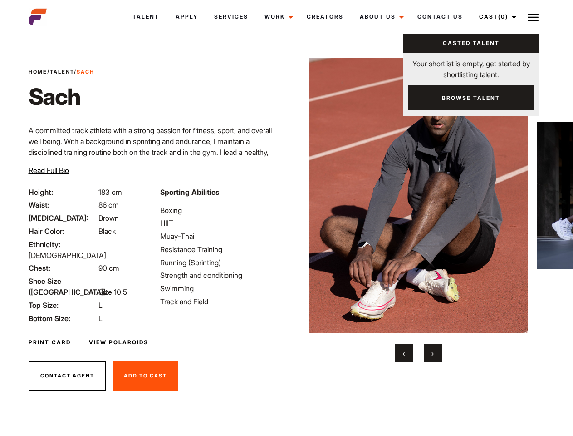 This screenshot has width=573, height=436. What do you see at coordinates (155, 152) in the screenshot?
I see `p: A committed track athlete with a strong passion for fitness, sport, and overall well being. With ...` at bounding box center [155, 152].